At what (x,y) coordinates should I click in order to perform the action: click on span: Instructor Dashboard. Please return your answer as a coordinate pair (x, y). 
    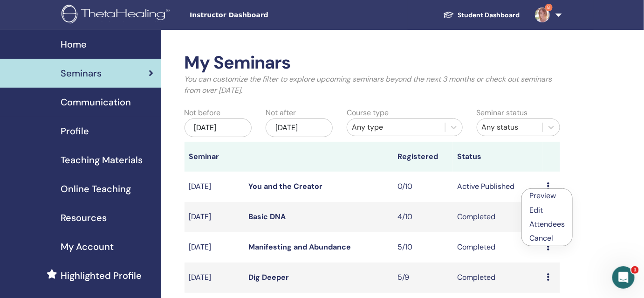
    Looking at the image, I should click on (259, 15).